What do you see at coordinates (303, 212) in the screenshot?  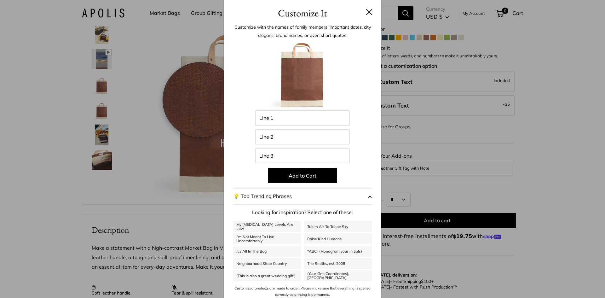 I see `p: Looking for inspiration? Select one of these:` at bounding box center [303, 212].